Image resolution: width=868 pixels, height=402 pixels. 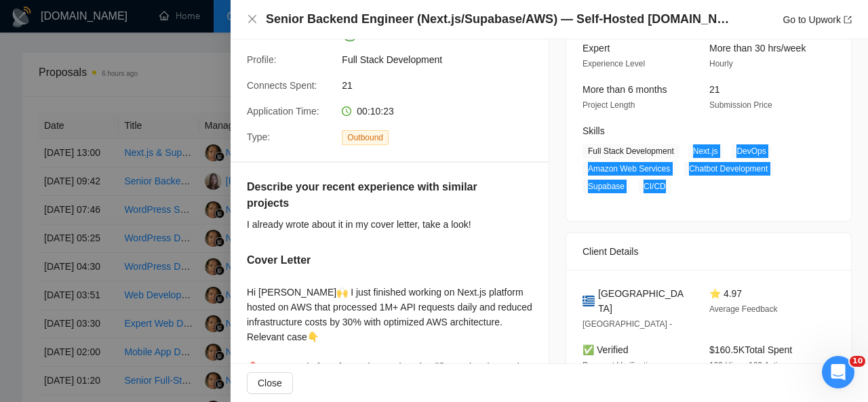 What do you see at coordinates (817, 19) in the screenshot?
I see `a: Go to Upworkexport` at bounding box center [817, 19].